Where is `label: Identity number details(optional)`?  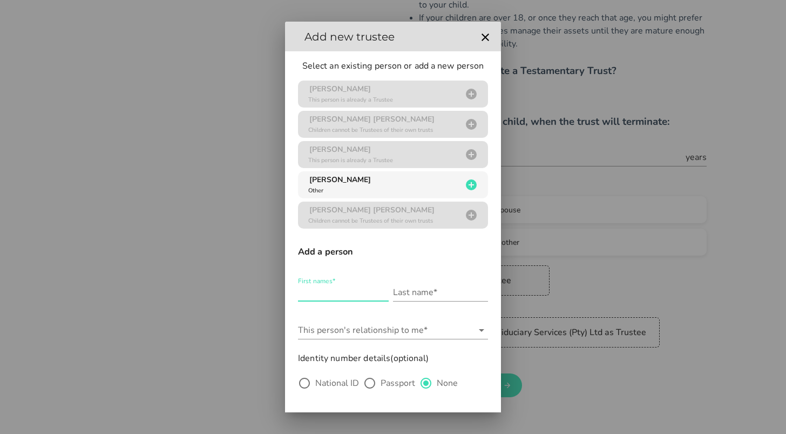
label: Identity number details(optional) is located at coordinates (363, 358).